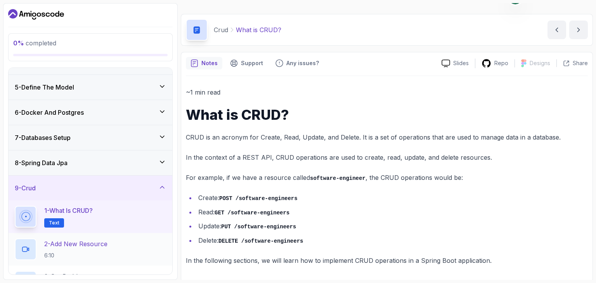  I want to click on p: In the following sections, we will learn how to implement CRUD operations in a Spring Boot applic..., so click(387, 261).